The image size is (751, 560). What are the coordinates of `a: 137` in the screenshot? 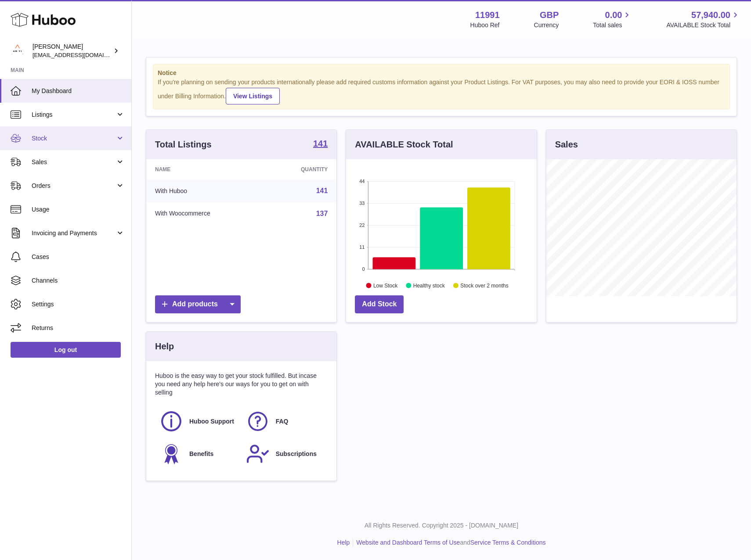 It's located at (322, 213).